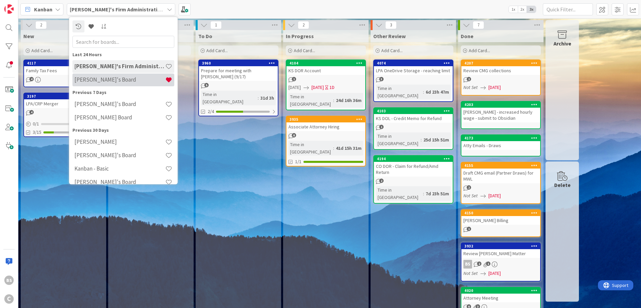 The height and width of the screenshot is (308, 641). I want to click on span: Kanban, so click(43, 9).